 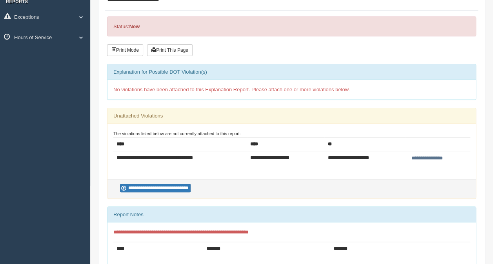 I want to click on span: No violations have been attached to this Explanation Report. Please attach one or more violations..., so click(x=231, y=89).